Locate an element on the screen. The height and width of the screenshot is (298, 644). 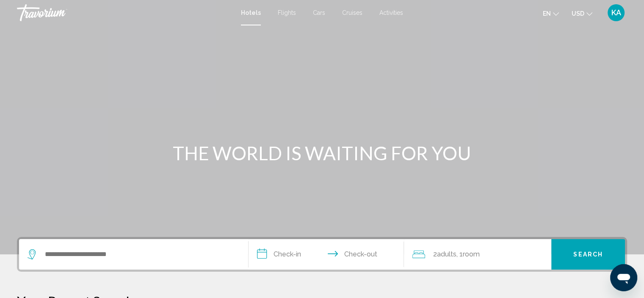
button: Search is located at coordinates (588, 254).